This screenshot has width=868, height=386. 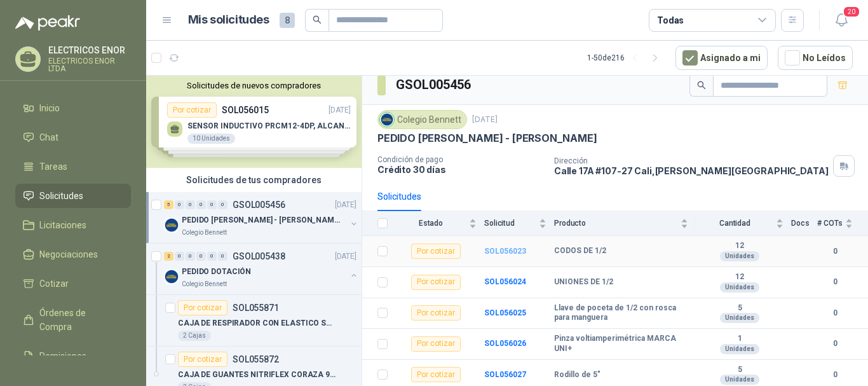 I want to click on p: SOL055872, so click(x=256, y=359).